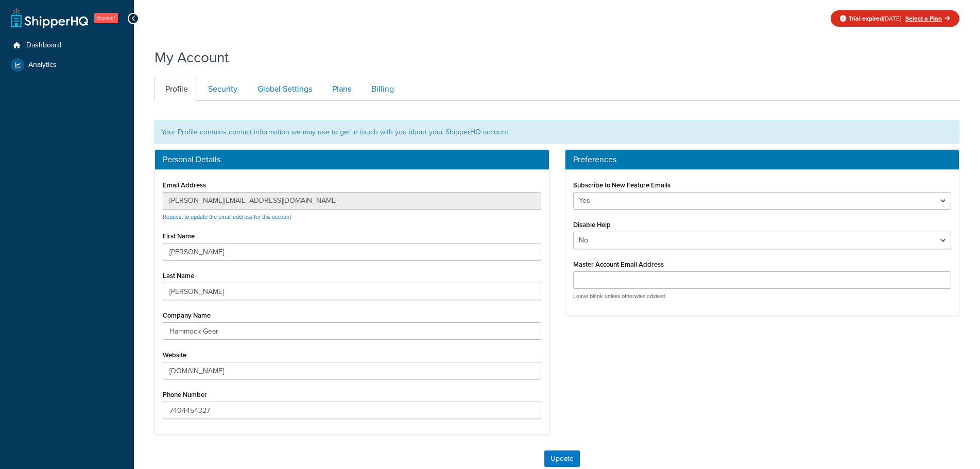 This screenshot has height=469, width=980. Describe the element at coordinates (67, 45) in the screenshot. I see `li: Dashboard` at that location.